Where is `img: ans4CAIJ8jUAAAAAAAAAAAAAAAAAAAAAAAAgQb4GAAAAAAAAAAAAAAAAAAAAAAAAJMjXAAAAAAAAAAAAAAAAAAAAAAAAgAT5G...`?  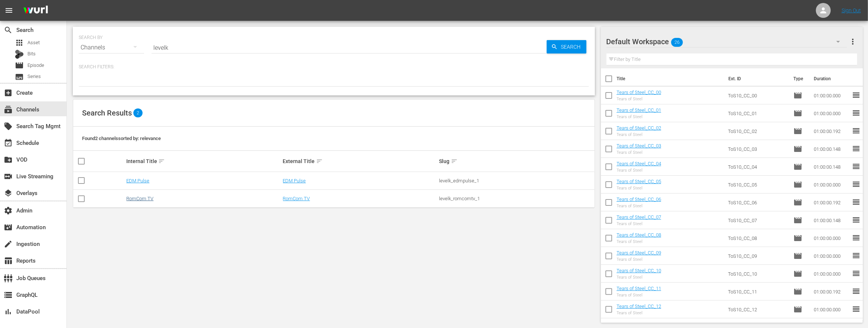
img: ans4CAIJ8jUAAAAAAAAAAAAAAAAAAAAAAAAgQb4GAAAAAAAAAAAAAAAAAAAAAAAAJMjXAAAAAAAAAAAAAAAAAAAAAAAAgAT5G... is located at coordinates (36, 10).